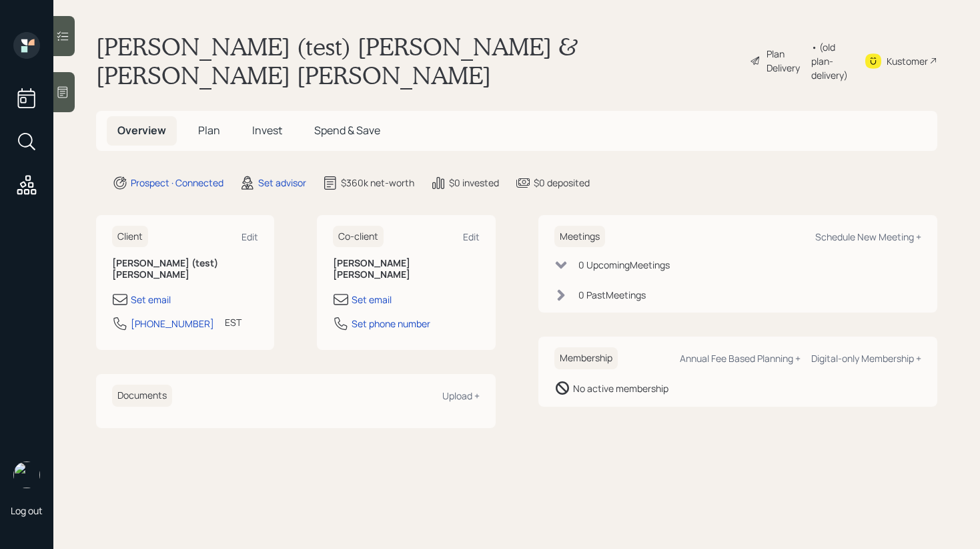 Image resolution: width=980 pixels, height=549 pixels. Describe the element at coordinates (580, 236) in the screenshot. I see `h6: Meetings` at that location.